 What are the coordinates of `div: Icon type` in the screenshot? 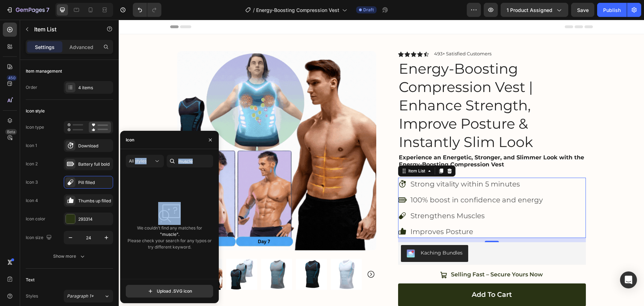 It's located at (35, 128).